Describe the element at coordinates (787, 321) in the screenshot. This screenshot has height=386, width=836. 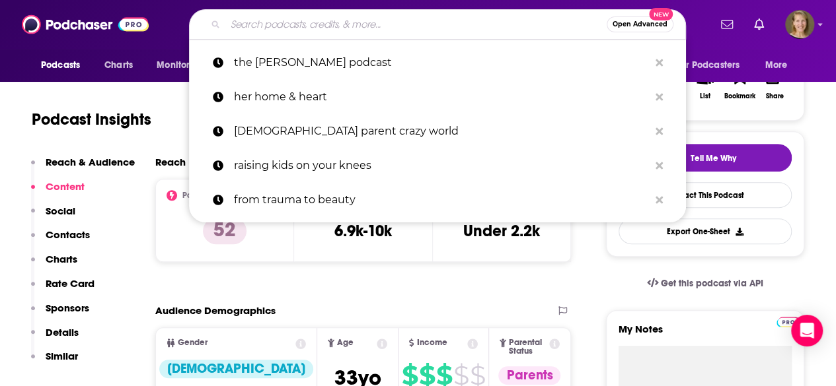
I see `a: Pro website` at that location.